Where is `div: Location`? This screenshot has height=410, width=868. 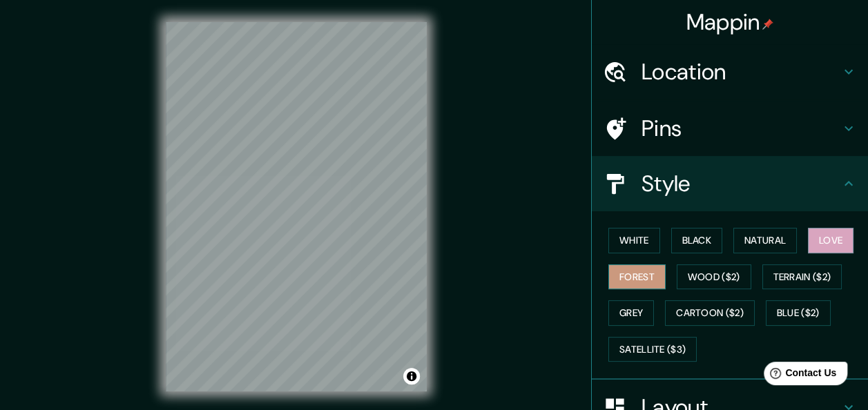 div: Location is located at coordinates (729, 72).